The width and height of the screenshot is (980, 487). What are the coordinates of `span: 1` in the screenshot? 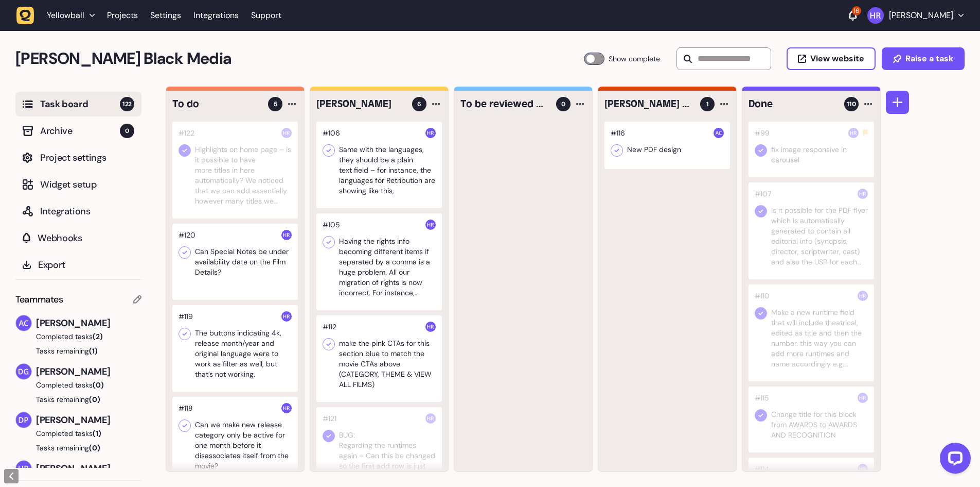 It's located at (708, 104).